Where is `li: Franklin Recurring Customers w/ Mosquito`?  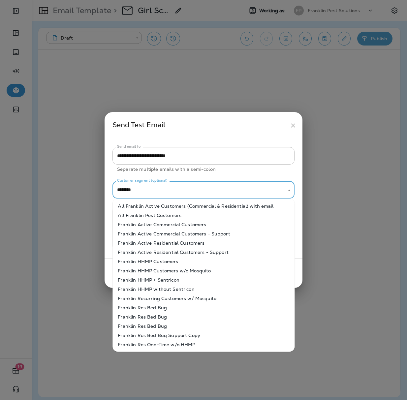
li: Franklin Recurring Customers w/ Mosquito is located at coordinates (203, 298).